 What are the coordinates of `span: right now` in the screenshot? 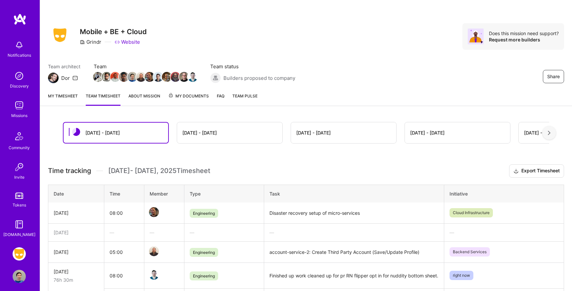 It's located at (461, 275).